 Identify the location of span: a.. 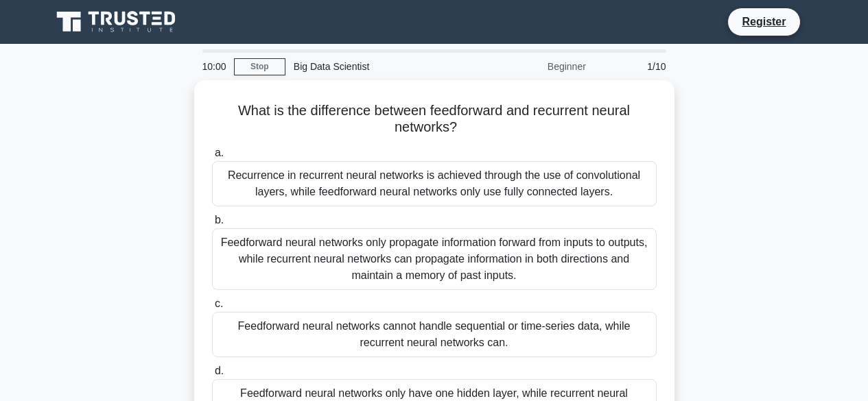
(219, 152).